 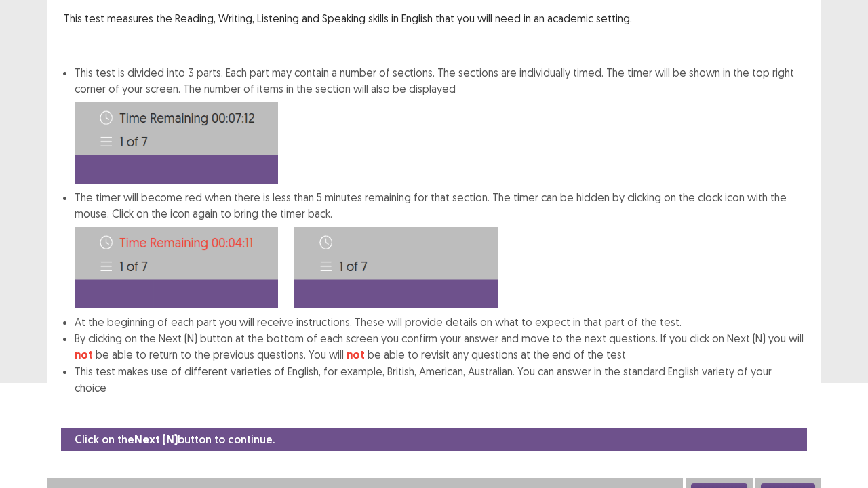 What do you see at coordinates (439, 380) in the screenshot?
I see `li: This test makes use of different varieties of English, for example, British, American, Australian...` at bounding box center [439, 380].